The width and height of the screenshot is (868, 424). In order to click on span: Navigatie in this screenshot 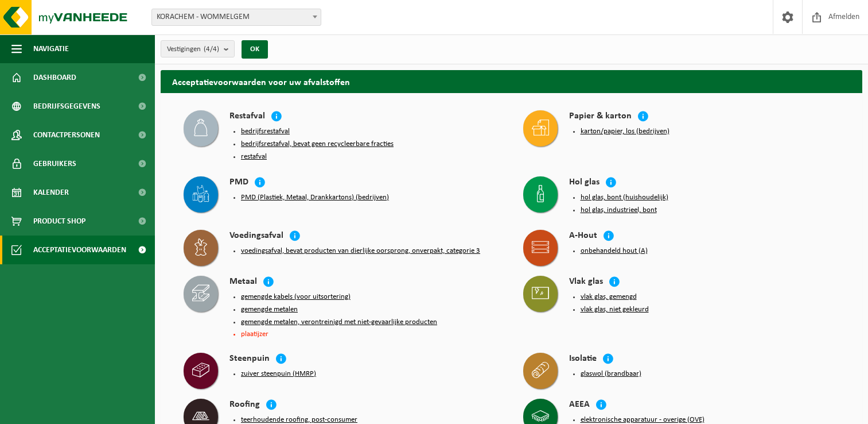, I will do `click(51, 49)`.